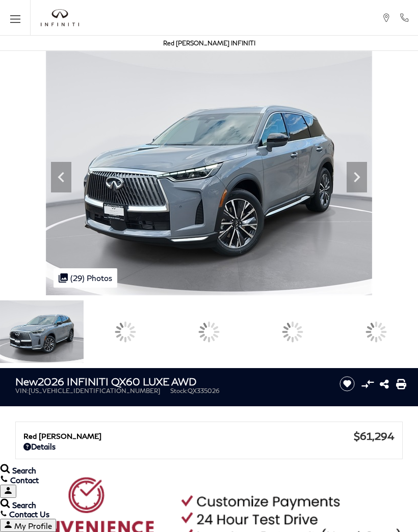 The width and height of the screenshot is (418, 532). I want to click on button: Compare vehicle, so click(367, 384).